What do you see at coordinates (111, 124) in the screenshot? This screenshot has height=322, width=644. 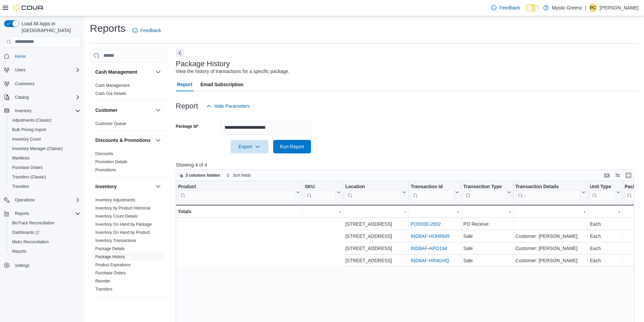 I see `span: Customer Queue` at bounding box center [111, 124].